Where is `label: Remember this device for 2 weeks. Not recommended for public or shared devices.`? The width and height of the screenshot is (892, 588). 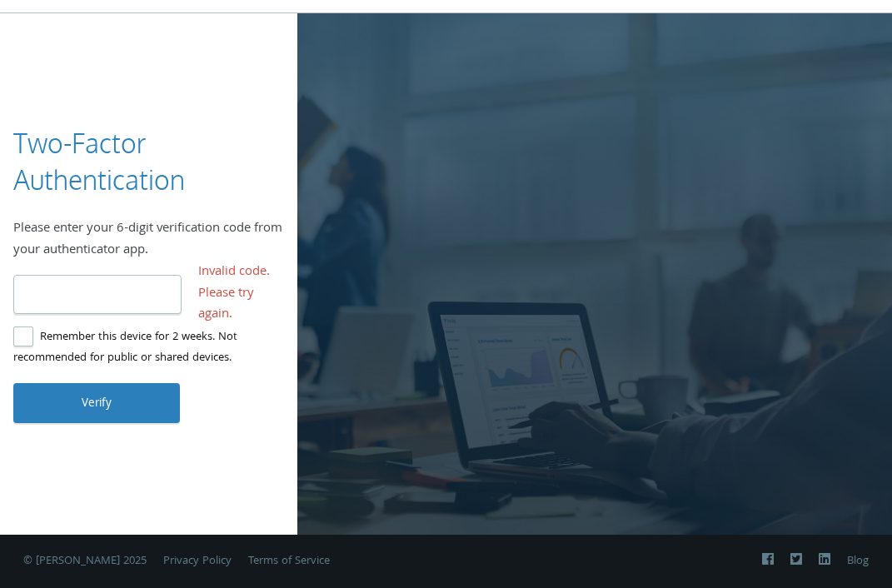
label: Remember this device for 2 weeks. Not recommended for public or shared devices. is located at coordinates (142, 348).